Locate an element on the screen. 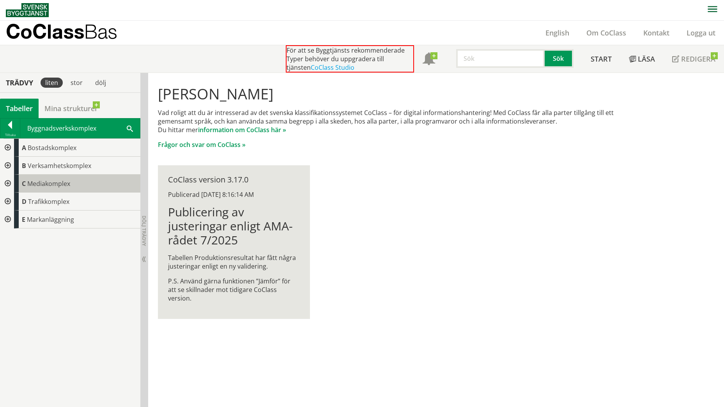 The height and width of the screenshot is (407, 724). span: Start is located at coordinates (601, 59).